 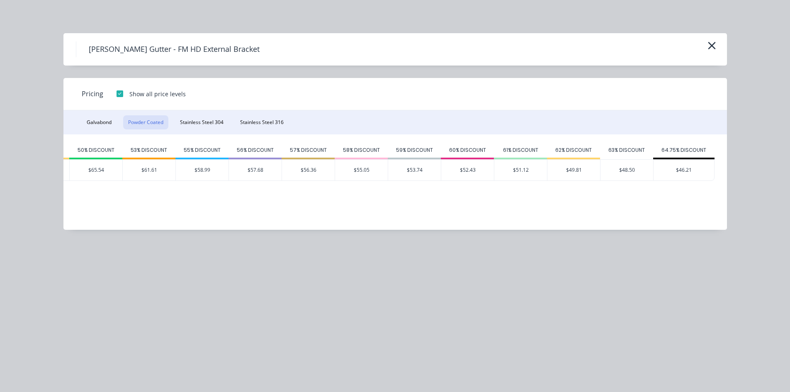 I want to click on div: Show all price levels, so click(x=158, y=94).